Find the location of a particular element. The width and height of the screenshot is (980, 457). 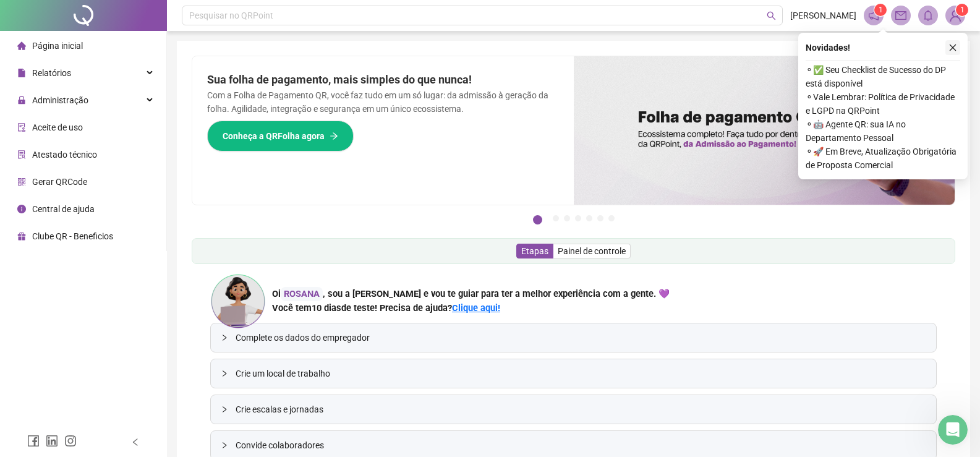

span: ⚬ 🤖 Agente QR: sua IA no Departamento Pessoal is located at coordinates (883, 131).